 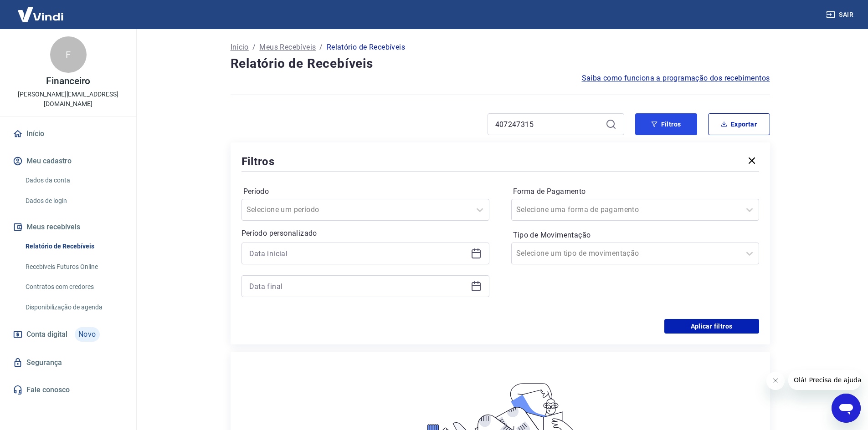 What do you see at coordinates (712, 327) in the screenshot?
I see `button: Aplicar filtros` at bounding box center [712, 327].